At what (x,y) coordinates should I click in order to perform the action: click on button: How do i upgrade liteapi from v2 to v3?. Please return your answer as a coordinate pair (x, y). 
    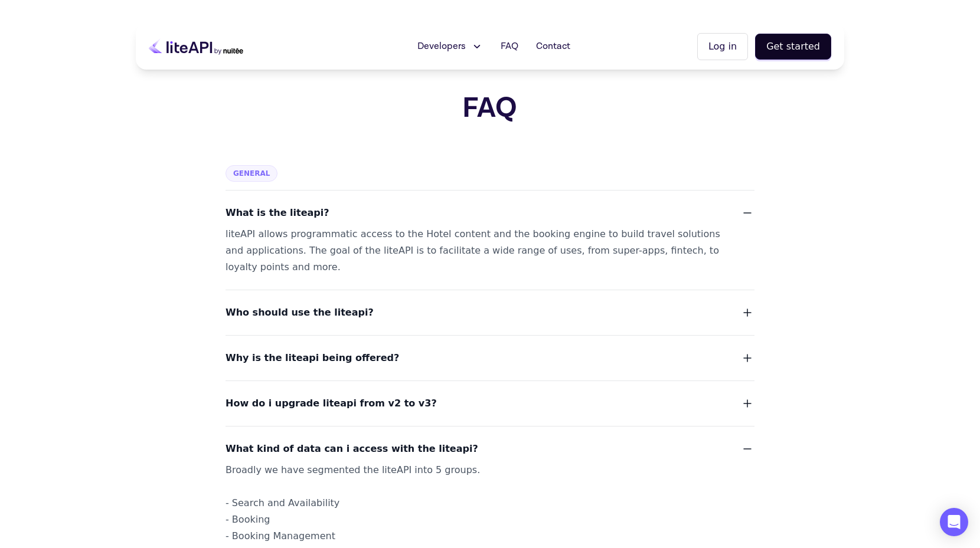
    Looking at the image, I should click on (490, 404).